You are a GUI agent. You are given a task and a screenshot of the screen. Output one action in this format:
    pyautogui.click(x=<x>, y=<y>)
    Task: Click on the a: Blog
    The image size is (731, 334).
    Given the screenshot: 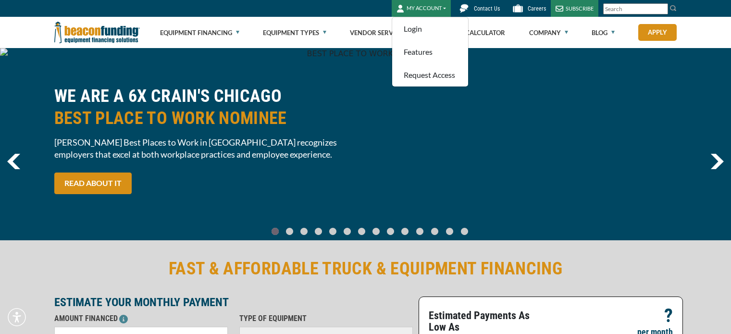 What is the action you would take?
    pyautogui.click(x=603, y=33)
    